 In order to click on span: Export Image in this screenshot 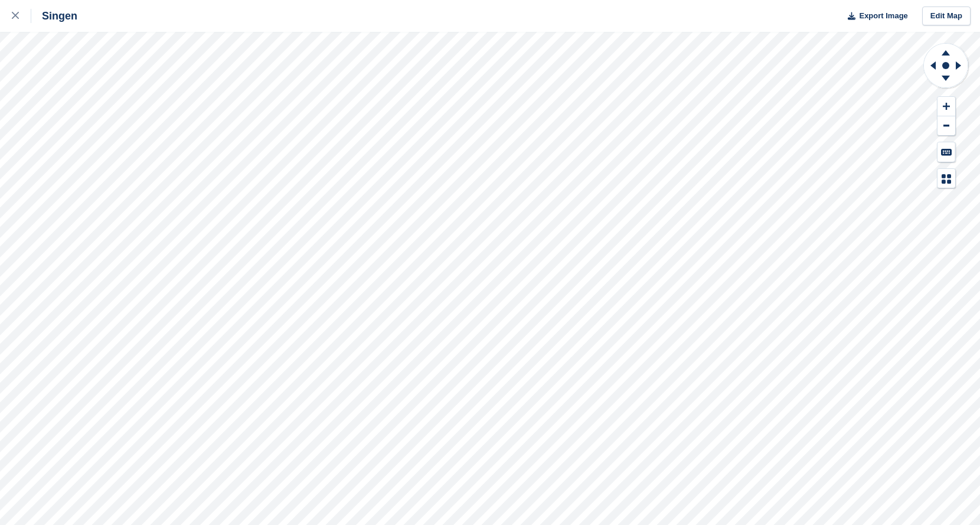, I will do `click(884, 16)`.